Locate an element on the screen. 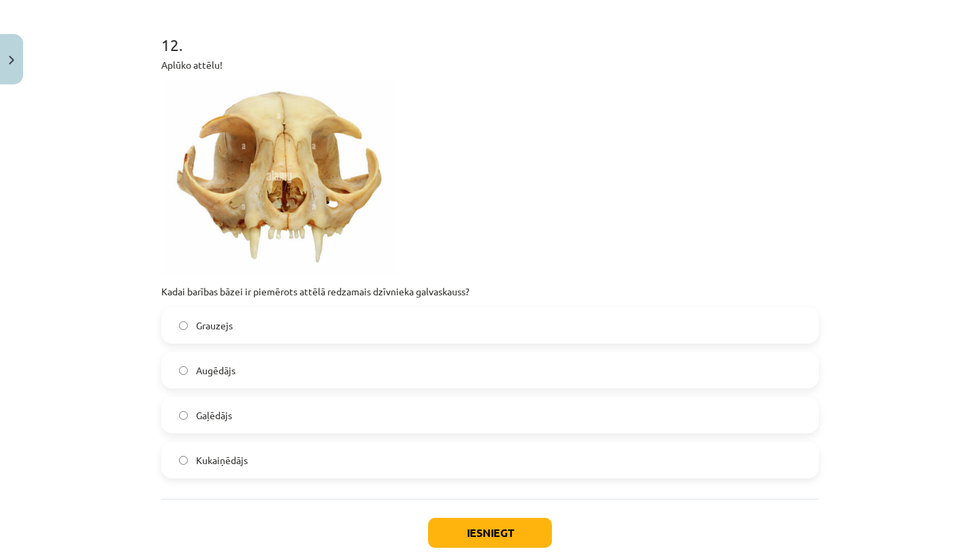 The image size is (980, 558). input: Augēdājs is located at coordinates (183, 370).